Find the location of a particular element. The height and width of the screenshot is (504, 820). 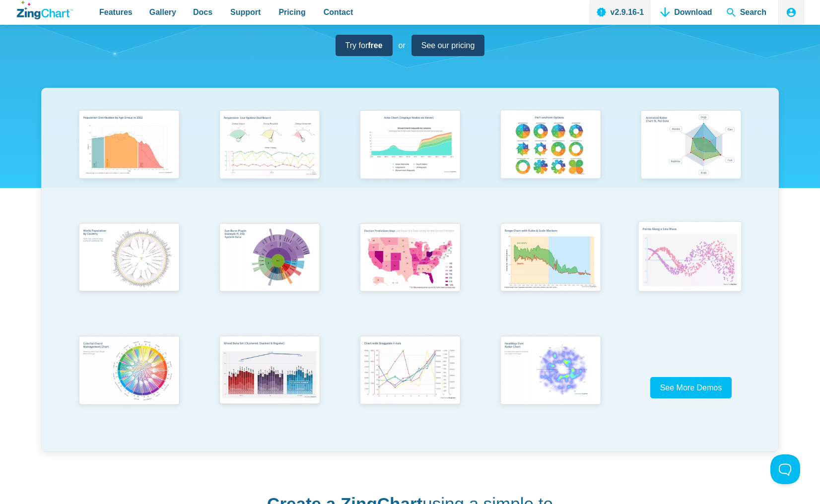

img: Chart with Draggable Y-Axis is located at coordinates (410, 372).